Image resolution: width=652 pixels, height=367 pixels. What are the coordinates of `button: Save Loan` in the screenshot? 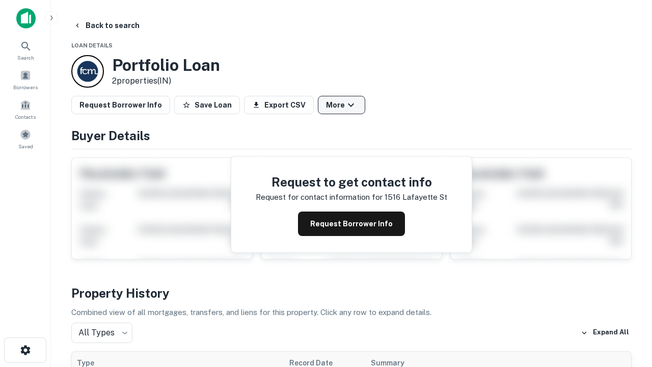 It's located at (207, 105).